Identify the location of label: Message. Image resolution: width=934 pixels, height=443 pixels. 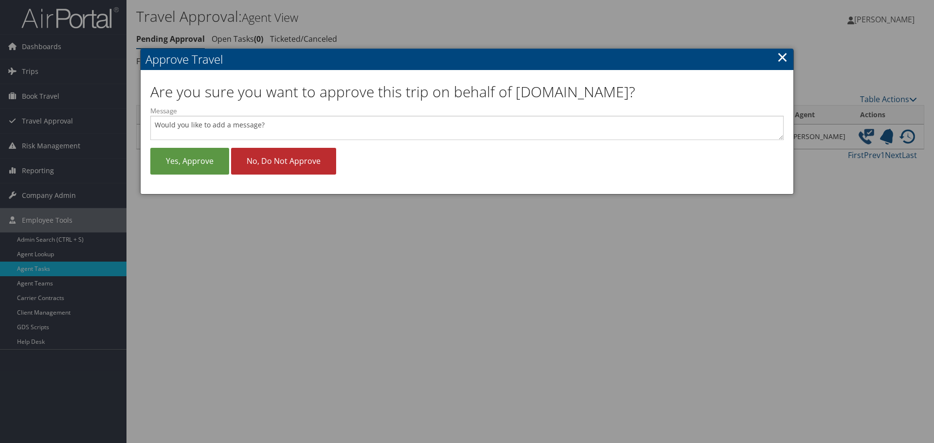
(467, 123).